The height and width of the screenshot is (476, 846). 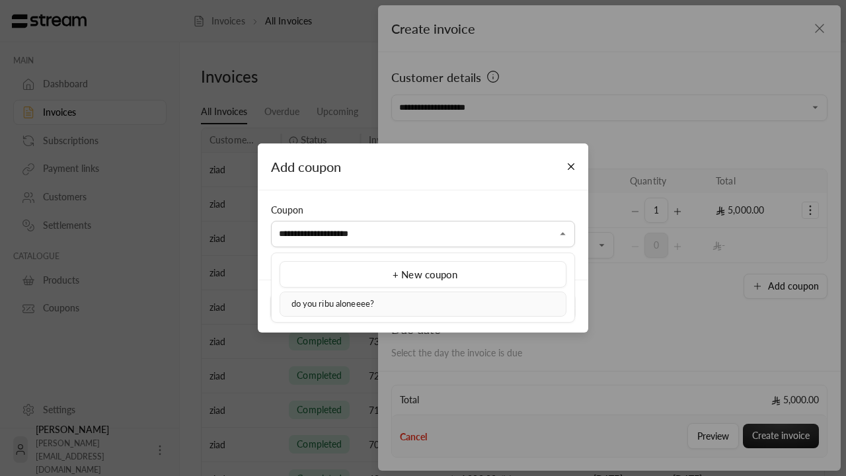 I want to click on span: Add coupon, so click(x=306, y=166).